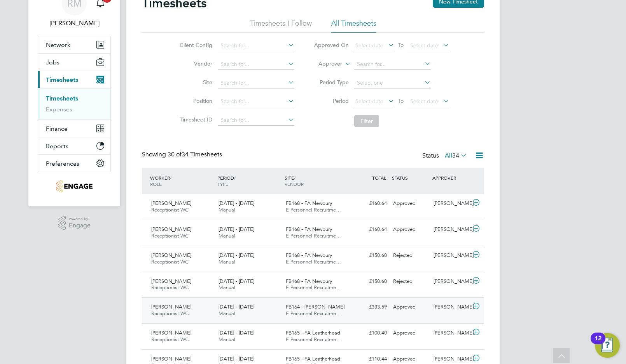  Describe the element at coordinates (331, 101) in the screenshot. I see `label: Period` at that location.